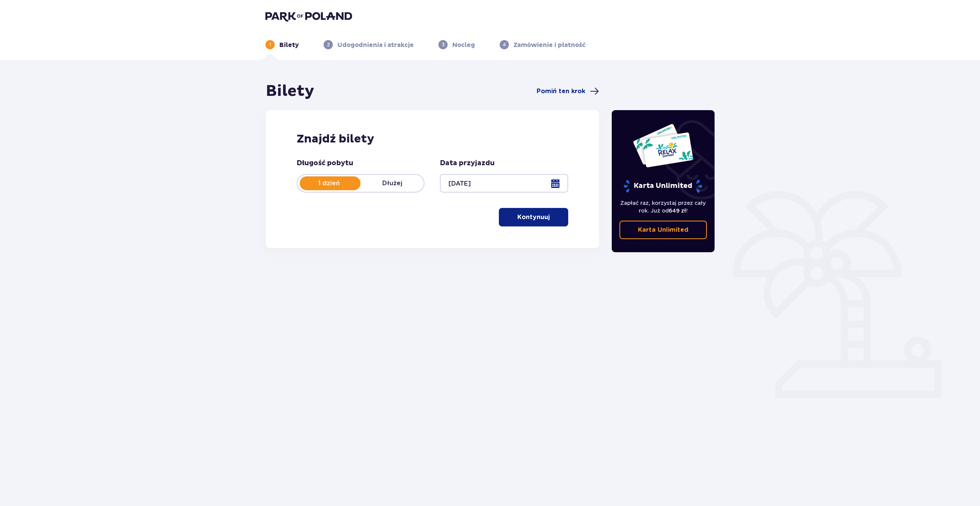 The image size is (980, 506). I want to click on p: 1, so click(270, 45).